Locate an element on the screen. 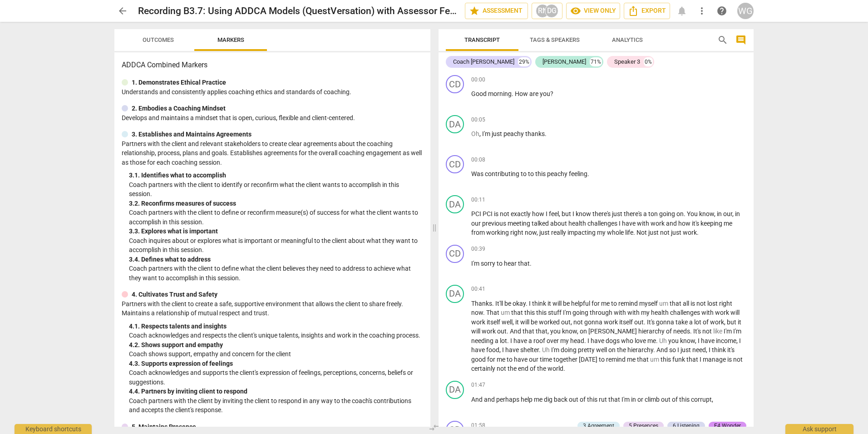 The width and height of the screenshot is (868, 434). span: how is located at coordinates (539, 214).